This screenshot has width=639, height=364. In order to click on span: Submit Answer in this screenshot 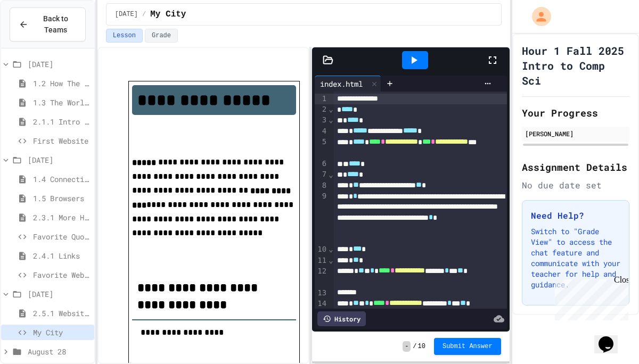, I will do `click(468, 346)`.